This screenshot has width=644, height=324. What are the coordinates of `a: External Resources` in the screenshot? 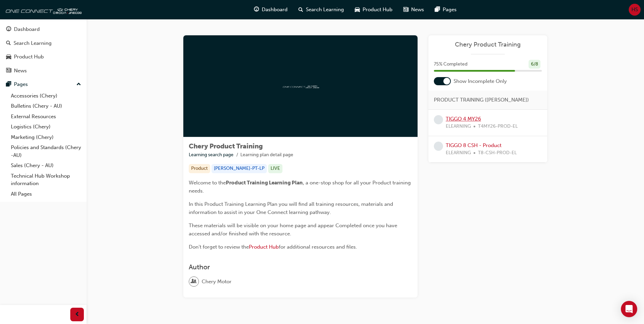 It's located at (46, 116).